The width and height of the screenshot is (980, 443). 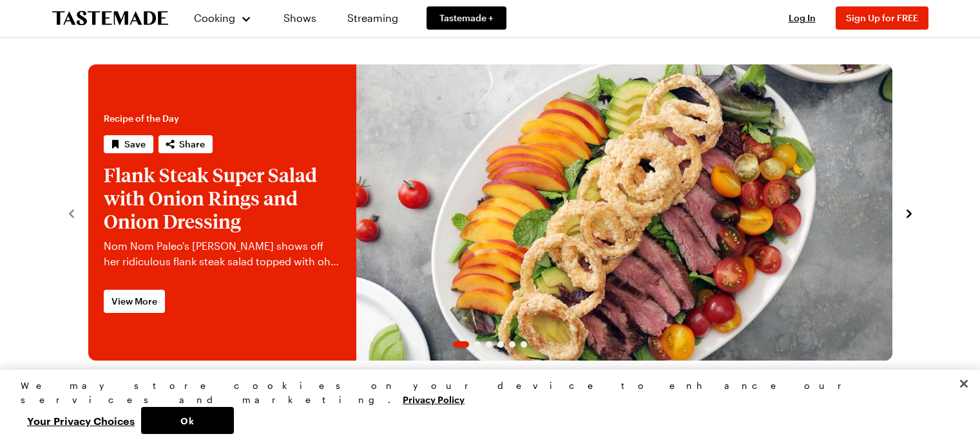 What do you see at coordinates (466, 18) in the screenshot?
I see `a: Tastemade +` at bounding box center [466, 18].